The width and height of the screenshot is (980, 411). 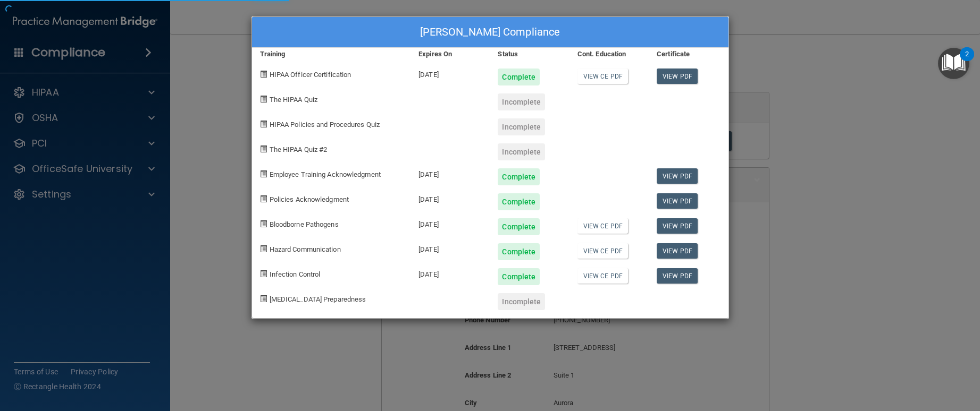 I want to click on div: Status, so click(x=529, y=54).